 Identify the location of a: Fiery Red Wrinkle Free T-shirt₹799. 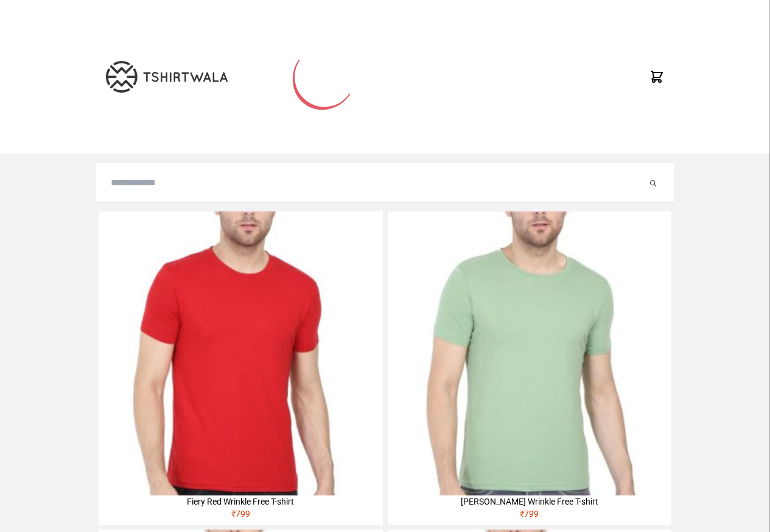
(241, 368).